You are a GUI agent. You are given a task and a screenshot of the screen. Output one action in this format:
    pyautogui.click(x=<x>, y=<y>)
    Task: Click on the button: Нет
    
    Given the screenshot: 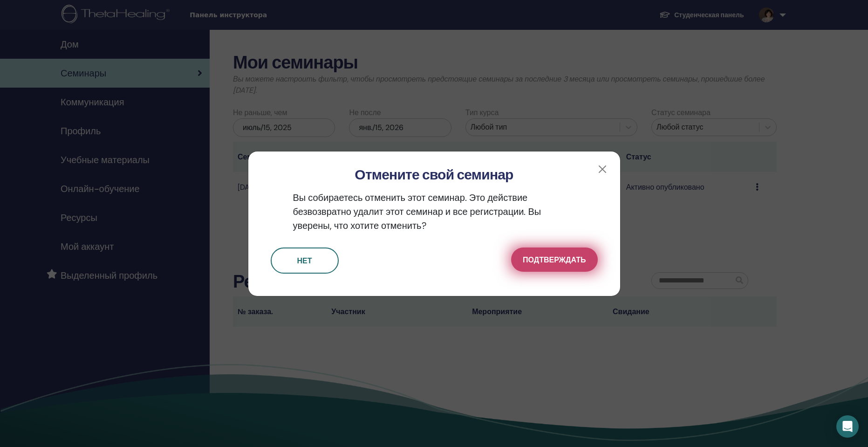 What is the action you would take?
    pyautogui.click(x=304, y=260)
    